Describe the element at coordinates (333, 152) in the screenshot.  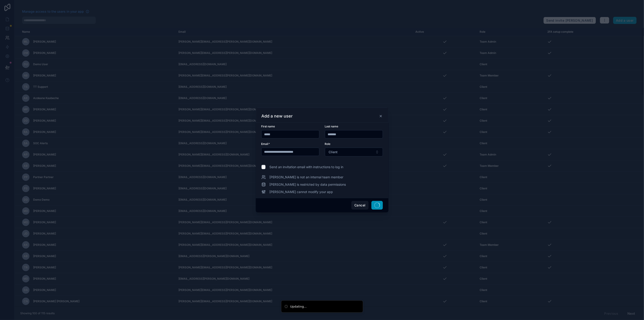
I see `span: Client` at that location.